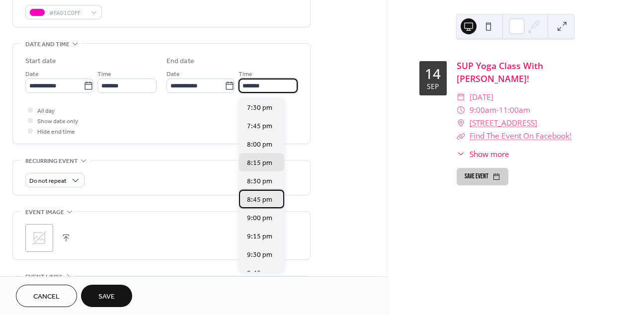  I want to click on span: Event links, so click(43, 277).